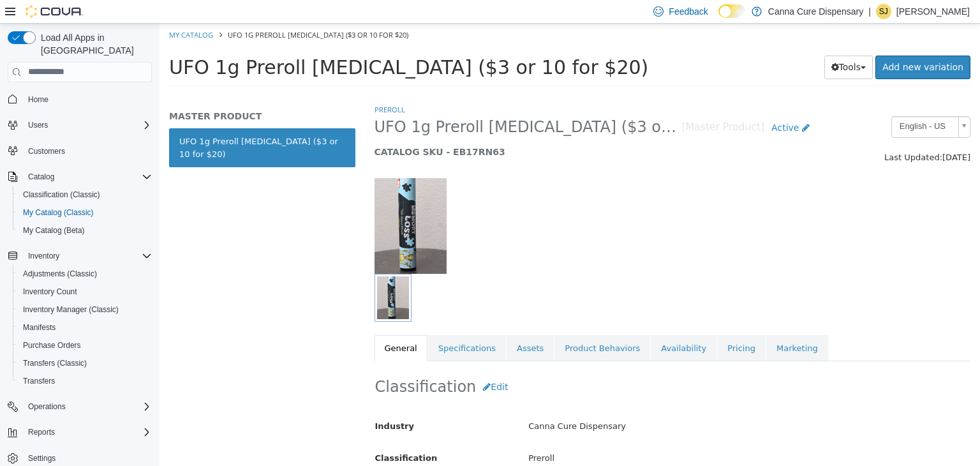 This screenshot has width=980, height=466. I want to click on button: Tools, so click(689, 44).